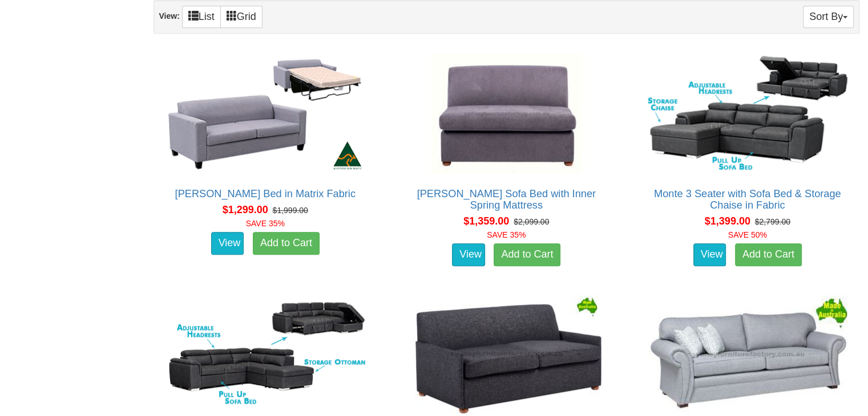 This screenshot has width=868, height=416. Describe the element at coordinates (169, 16) in the screenshot. I see `strong: View:` at that location.